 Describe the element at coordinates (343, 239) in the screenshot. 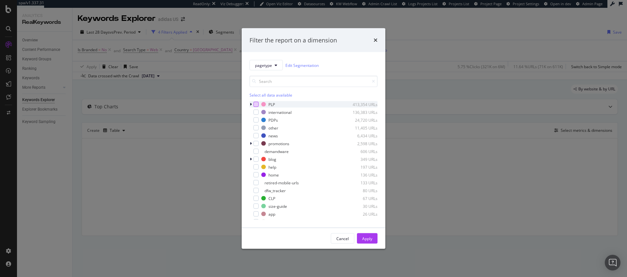

I see `div: Cancel` at that location.